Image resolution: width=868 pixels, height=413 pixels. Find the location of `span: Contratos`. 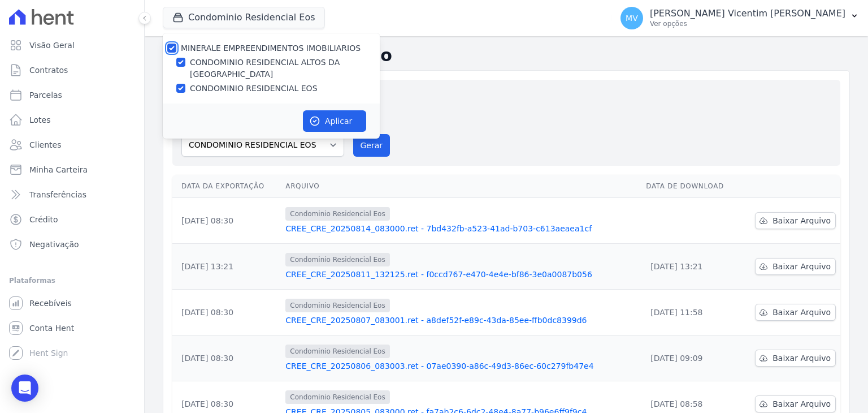

span: Contratos is located at coordinates (48, 70).